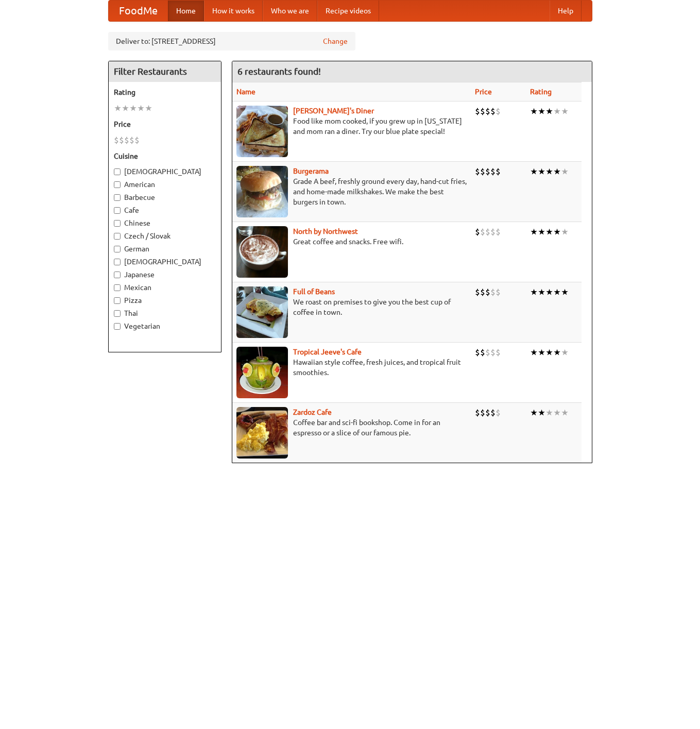 The height and width of the screenshot is (729, 700). What do you see at coordinates (117, 300) in the screenshot?
I see `input: Pizza` at bounding box center [117, 300].